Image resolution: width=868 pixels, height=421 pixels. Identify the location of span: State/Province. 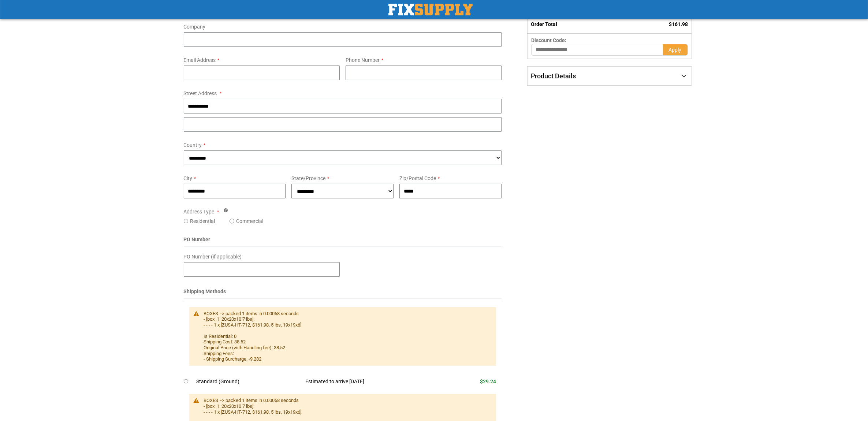
(308, 179).